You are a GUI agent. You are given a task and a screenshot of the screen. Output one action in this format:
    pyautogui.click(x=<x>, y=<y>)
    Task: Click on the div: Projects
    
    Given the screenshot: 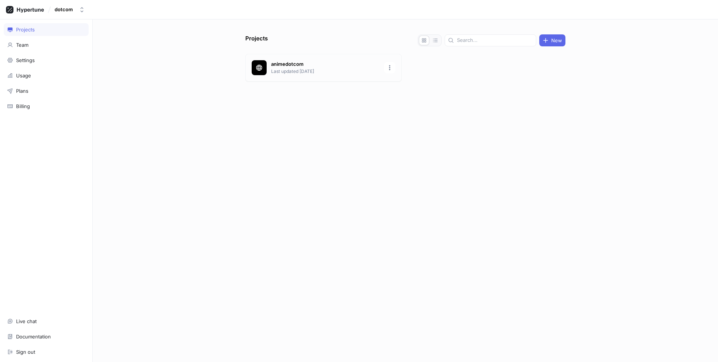 What is the action you would take?
    pyautogui.click(x=25, y=30)
    